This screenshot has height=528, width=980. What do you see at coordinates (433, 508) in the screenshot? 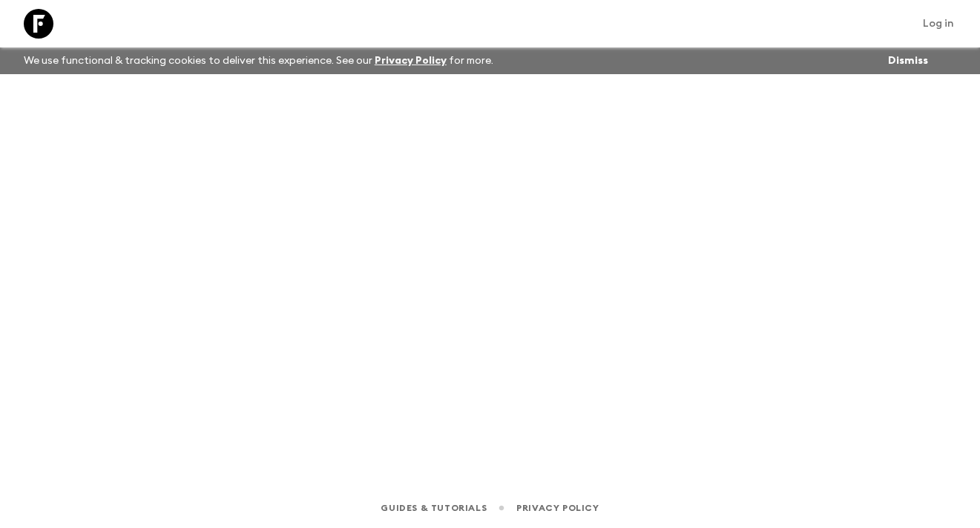
I see `a: Guides & Tutorials` at bounding box center [433, 508].